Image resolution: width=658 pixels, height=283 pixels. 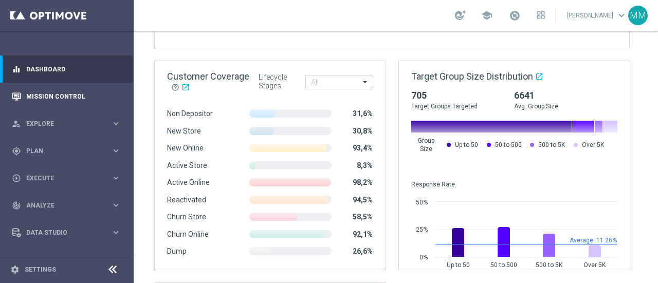 I want to click on i: lightbulb, so click(x=16, y=260).